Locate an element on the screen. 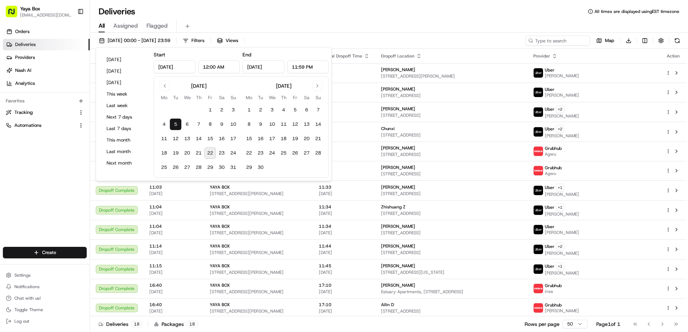  span: Automations is located at coordinates (28, 126).